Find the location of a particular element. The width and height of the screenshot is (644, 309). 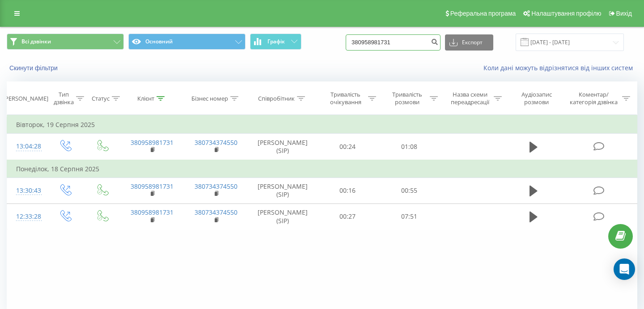

div: 13:04:28 is located at coordinates (27, 146).